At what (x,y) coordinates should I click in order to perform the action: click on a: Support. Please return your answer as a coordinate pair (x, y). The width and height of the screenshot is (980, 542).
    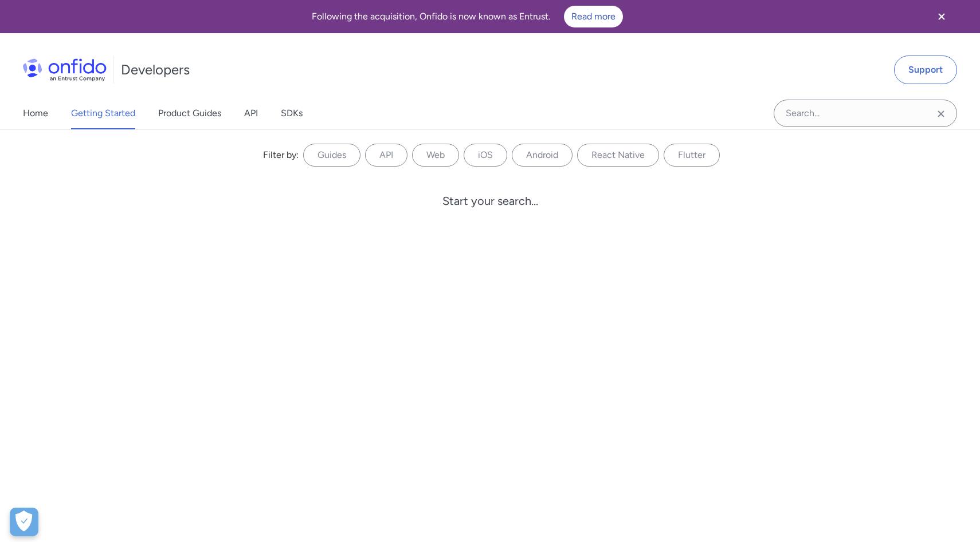
    Looking at the image, I should click on (925, 70).